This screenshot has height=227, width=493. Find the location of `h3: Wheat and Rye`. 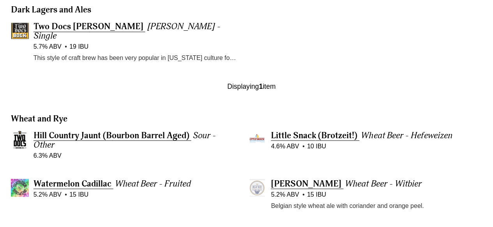

h3: Wheat and Rye is located at coordinates (251, 118).